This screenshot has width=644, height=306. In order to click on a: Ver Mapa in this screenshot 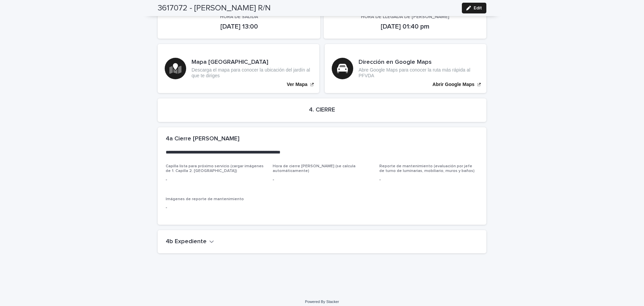, I will do `click(238, 68)`.